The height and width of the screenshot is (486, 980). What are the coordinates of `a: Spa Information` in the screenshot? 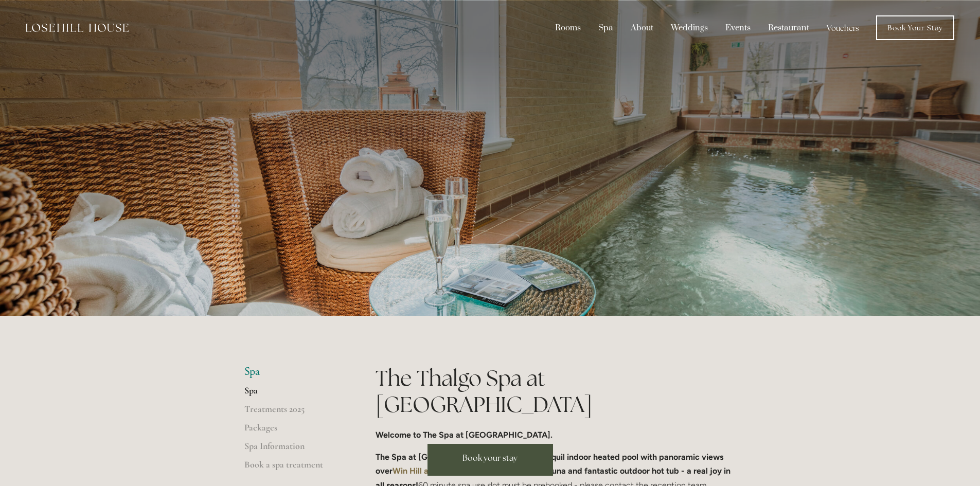 It's located at (294, 449).